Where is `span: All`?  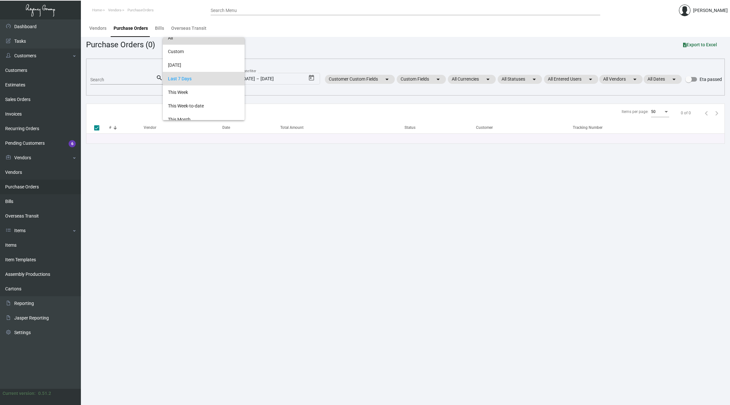
span: All is located at coordinates (204, 38).